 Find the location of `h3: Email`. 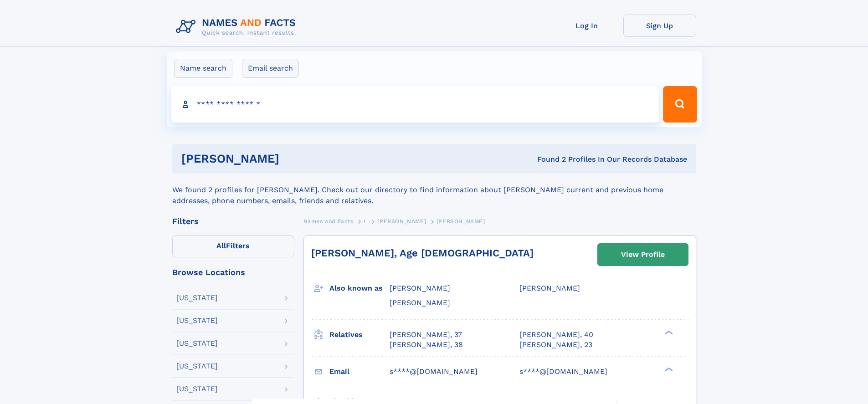

h3: Email is located at coordinates (359, 371).